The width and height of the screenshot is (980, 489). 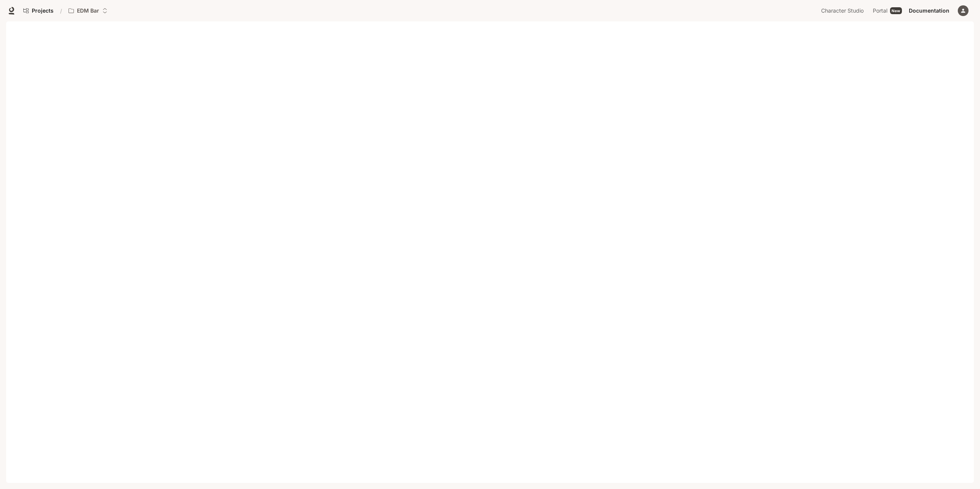 I want to click on a: Documentation, so click(x=929, y=11).